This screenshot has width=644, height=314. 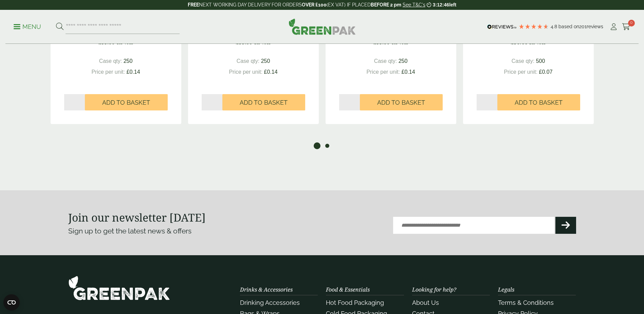 I want to click on a: Menu, so click(x=27, y=26).